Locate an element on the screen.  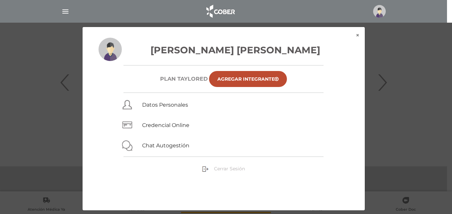
img: Cober_menu-lines-white.svg is located at coordinates (65, 11).